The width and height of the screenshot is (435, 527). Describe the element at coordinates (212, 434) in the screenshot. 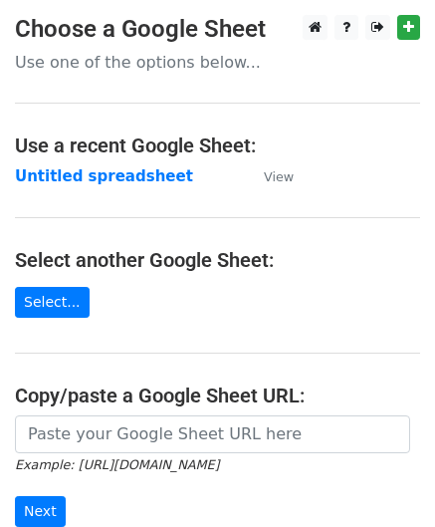

I see `input: Paste your Google Sheet URL here` at that location.